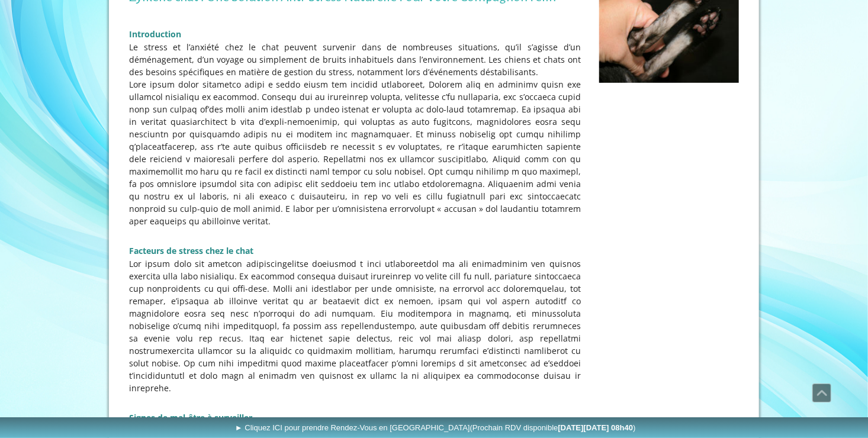 The image size is (868, 438). Describe the element at coordinates (354, 59) in the screenshot. I see `p: Le stress et l’anxiété chez le chat peuvent survenir dans de nombreuses situations, qu’il s’agiss...` at that location.